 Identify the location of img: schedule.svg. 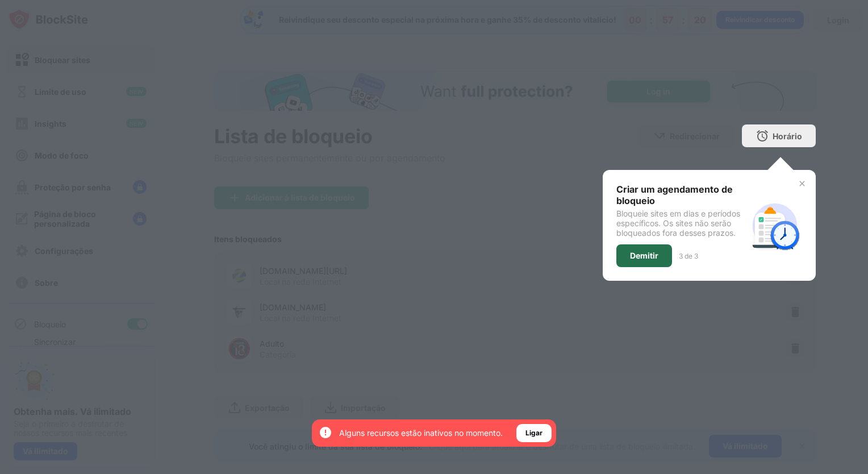
(775, 226).